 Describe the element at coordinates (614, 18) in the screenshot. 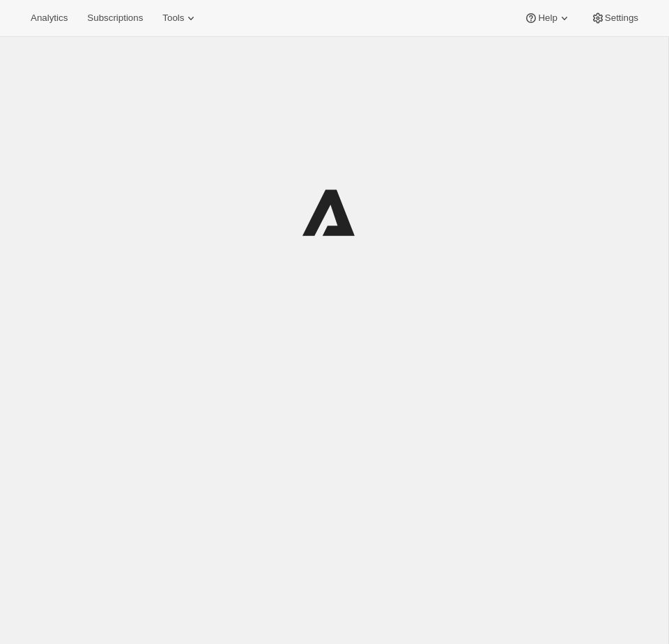

I see `button: Settings` at that location.